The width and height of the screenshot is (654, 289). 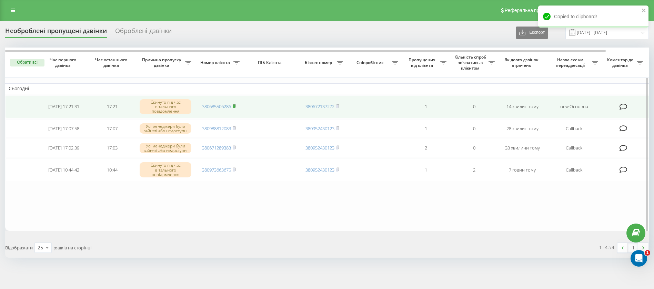 What do you see at coordinates (522, 107) in the screenshot?
I see `td: 14 хвилин тому` at bounding box center [522, 107].